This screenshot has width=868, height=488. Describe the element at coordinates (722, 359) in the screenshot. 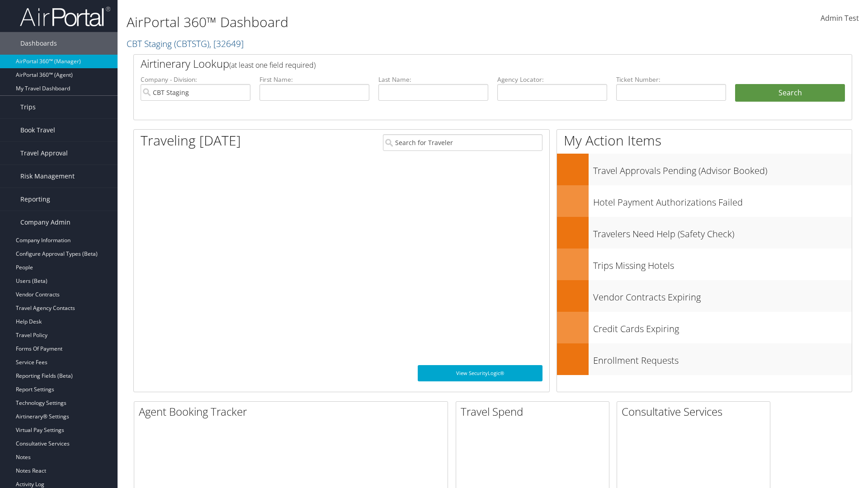

I see `h3: Enrollment Requests` at that location.